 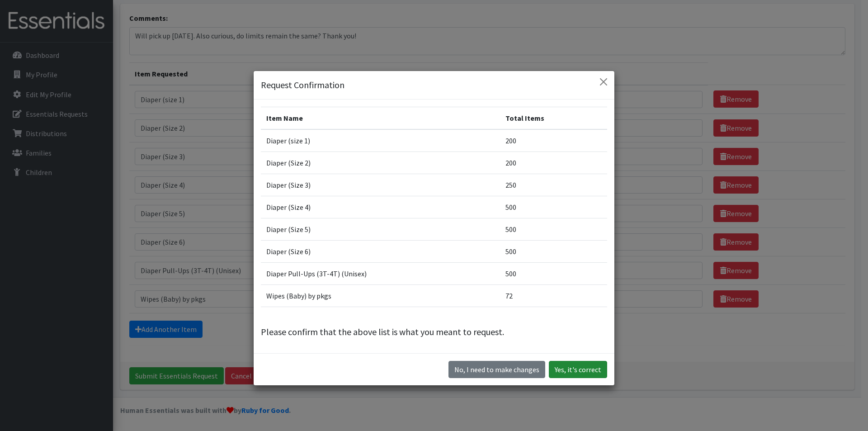 What do you see at coordinates (380, 207) in the screenshot?
I see `td: Diaper (Size 4)` at bounding box center [380, 207].